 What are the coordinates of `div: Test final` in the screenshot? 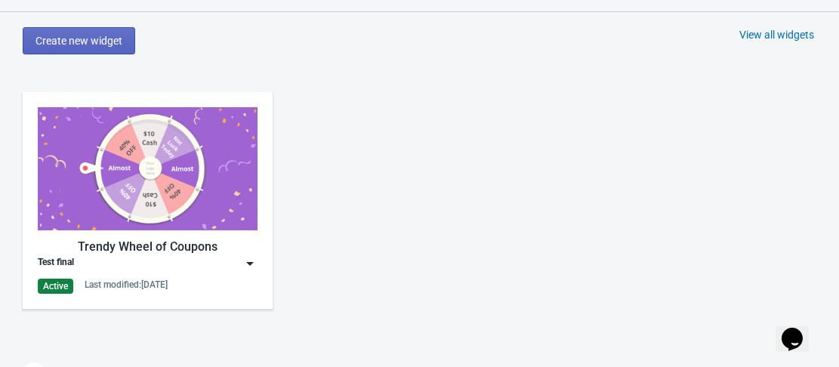 It's located at (56, 264).